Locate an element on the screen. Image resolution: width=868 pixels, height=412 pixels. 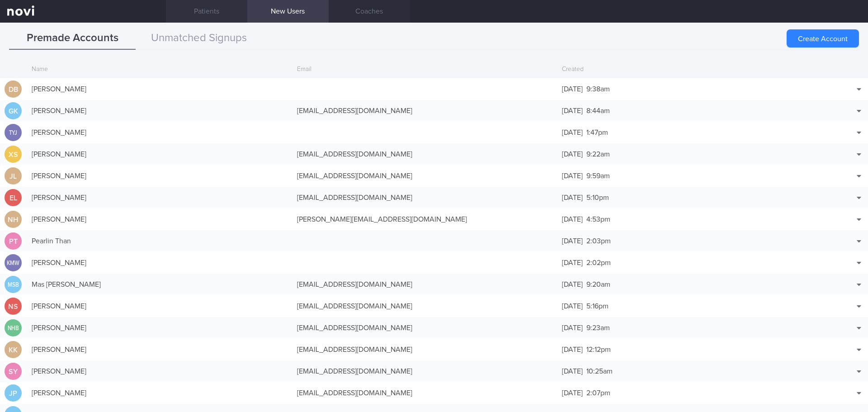
div: PT is located at coordinates (13, 241).